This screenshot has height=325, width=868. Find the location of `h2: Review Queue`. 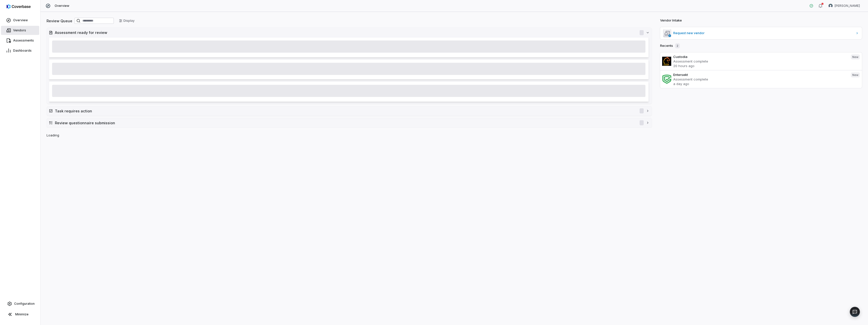

h2: Review Queue is located at coordinates (59, 21).